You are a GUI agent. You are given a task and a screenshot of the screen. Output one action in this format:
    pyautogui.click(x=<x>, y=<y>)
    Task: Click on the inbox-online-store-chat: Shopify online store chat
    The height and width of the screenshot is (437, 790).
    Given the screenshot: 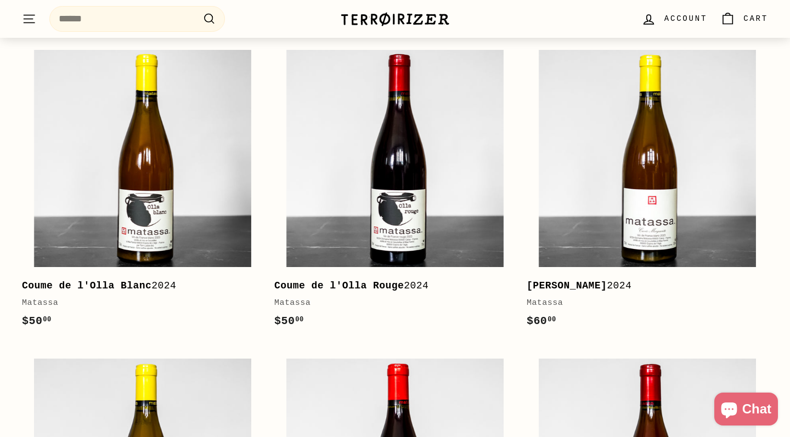 What is the action you would take?
    pyautogui.click(x=746, y=410)
    